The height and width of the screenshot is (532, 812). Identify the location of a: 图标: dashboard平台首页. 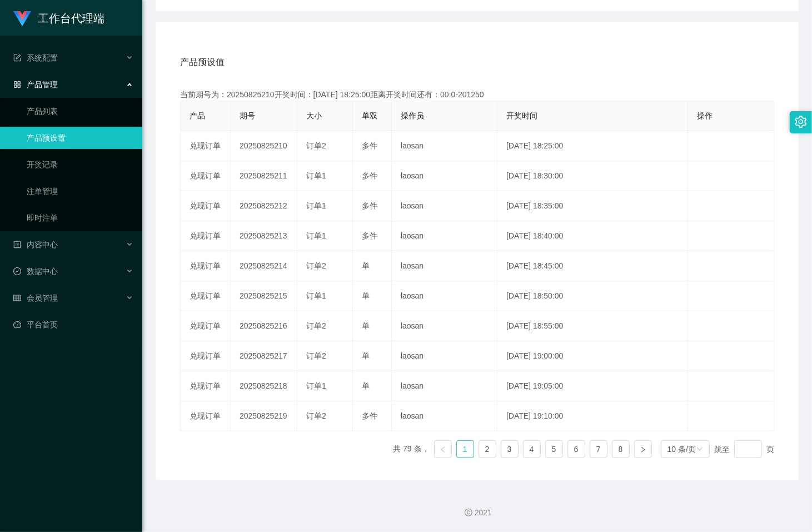
(73, 325).